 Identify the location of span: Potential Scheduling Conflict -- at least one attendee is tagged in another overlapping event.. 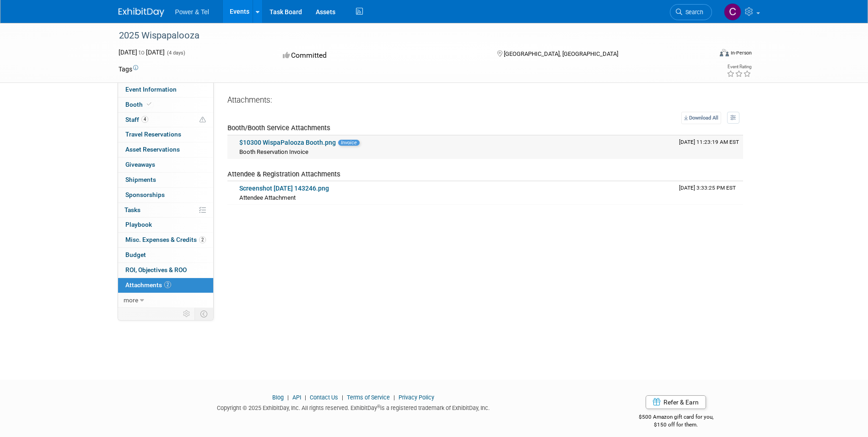
(203, 120).